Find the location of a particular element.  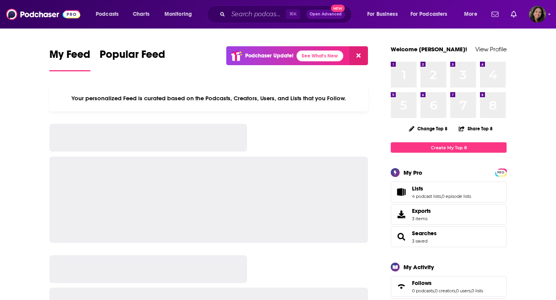

a: 3 saved is located at coordinates (420, 241).